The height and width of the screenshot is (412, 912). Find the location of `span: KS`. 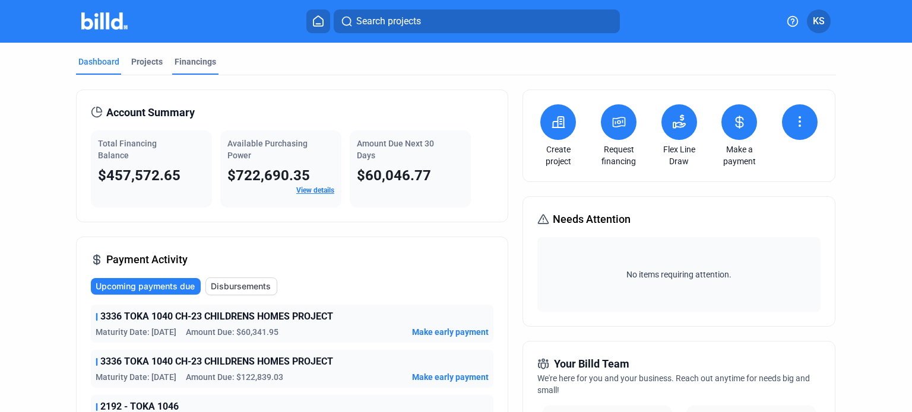

span: KS is located at coordinates (818, 21).